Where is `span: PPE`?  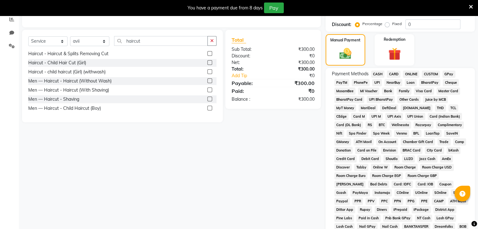 span: PPE is located at coordinates (424, 201).